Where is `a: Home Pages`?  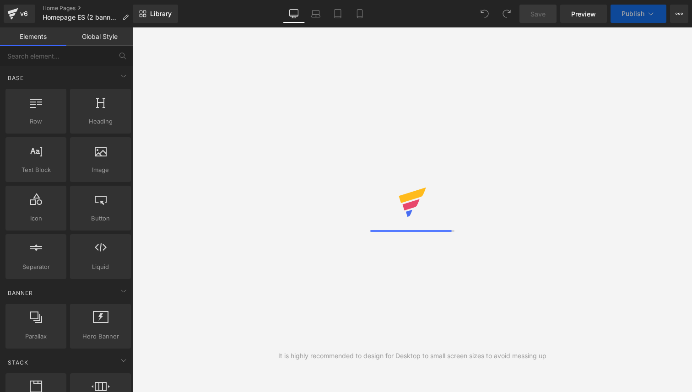
a: Home Pages is located at coordinates (89, 8).